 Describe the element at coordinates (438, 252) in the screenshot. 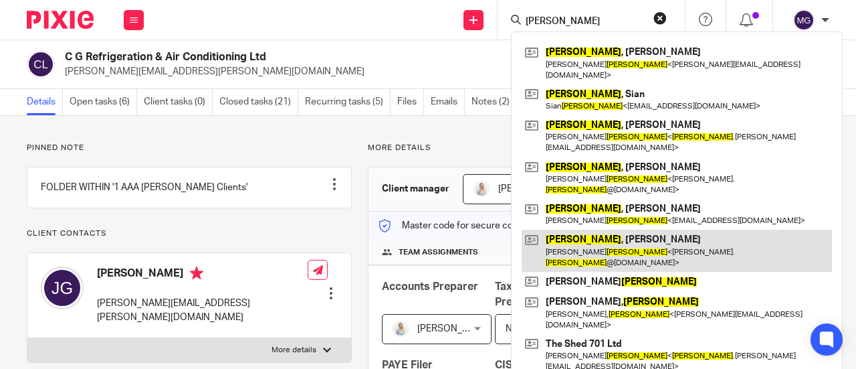

I see `span: Team assignments` at that location.